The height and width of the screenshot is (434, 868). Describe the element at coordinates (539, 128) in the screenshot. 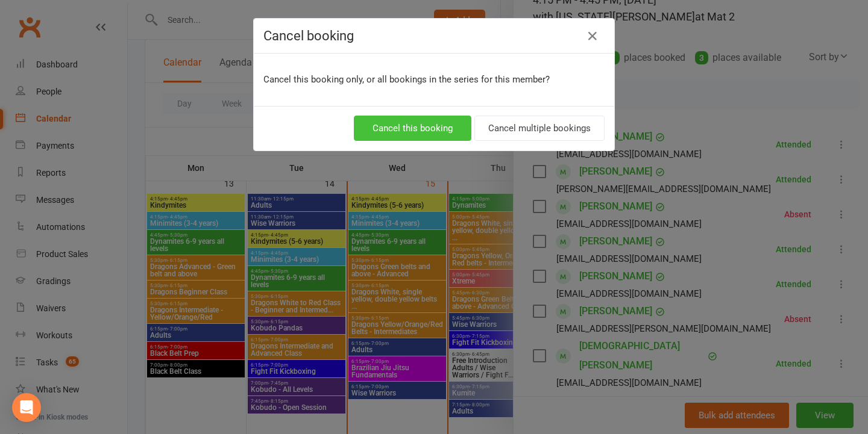

I see `button: Cancel multiple bookings` at that location.